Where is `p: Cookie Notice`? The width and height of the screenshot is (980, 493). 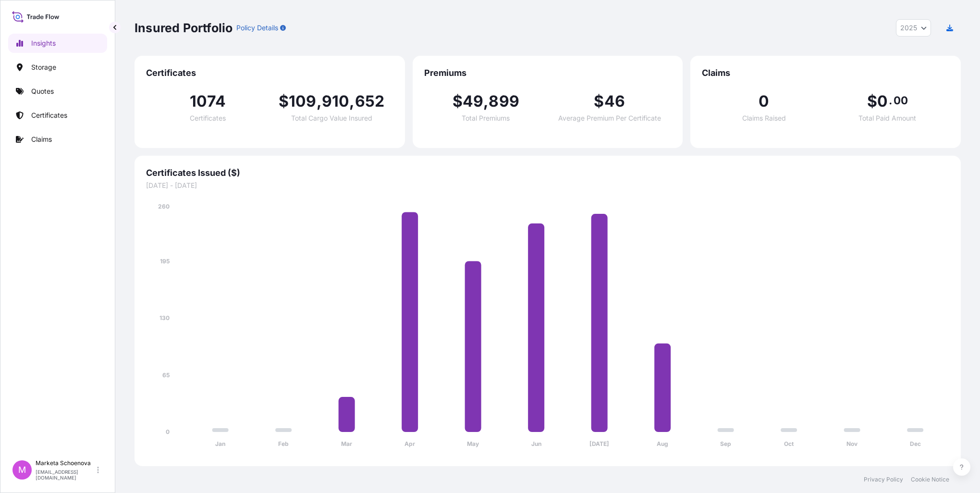
p: Cookie Notice is located at coordinates (929, 480).